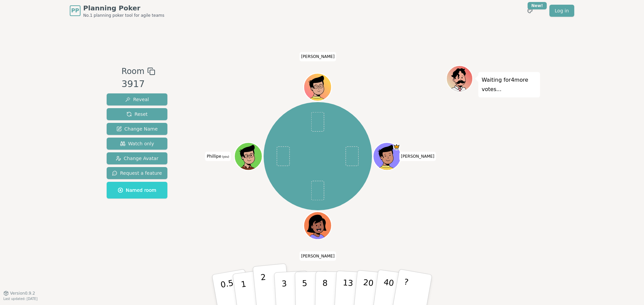 The width and height of the screenshot is (644, 305). I want to click on span: Named room, so click(136, 191).